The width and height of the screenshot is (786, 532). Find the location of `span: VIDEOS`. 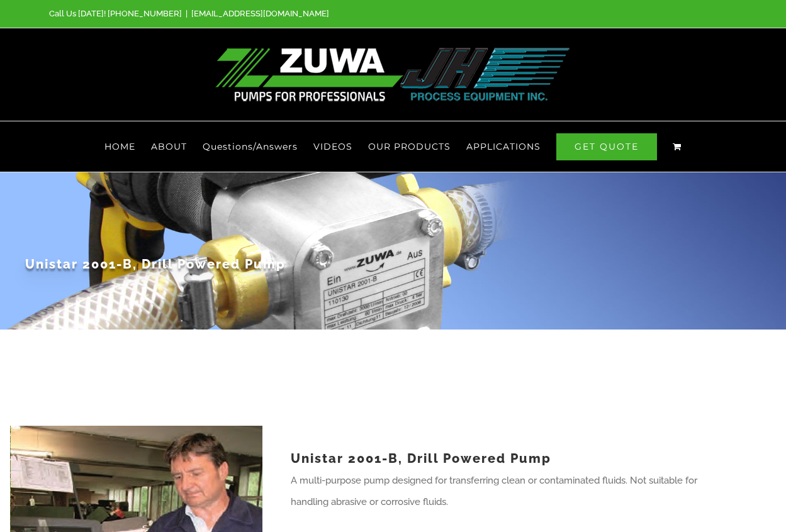

span: VIDEOS is located at coordinates (333, 146).